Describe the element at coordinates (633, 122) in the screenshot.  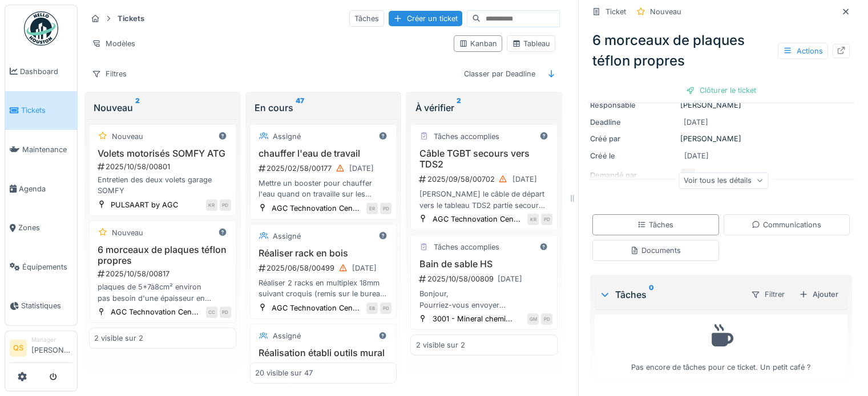
I see `div: Deadline` at that location.